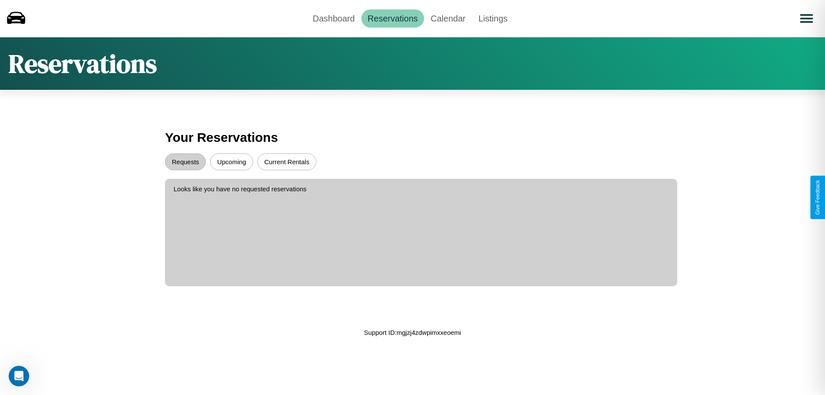  Describe the element at coordinates (412, 137) in the screenshot. I see `h3: Your Reservations` at that location.